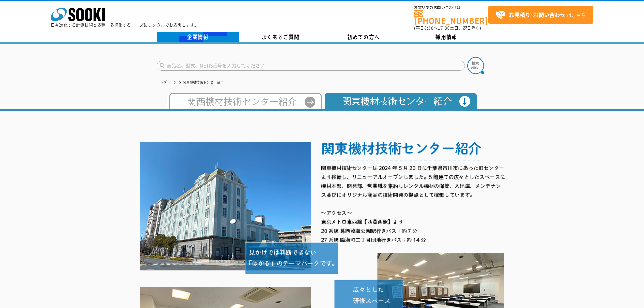  I want to click on li: 関東機材技術センター紹介, so click(201, 82).